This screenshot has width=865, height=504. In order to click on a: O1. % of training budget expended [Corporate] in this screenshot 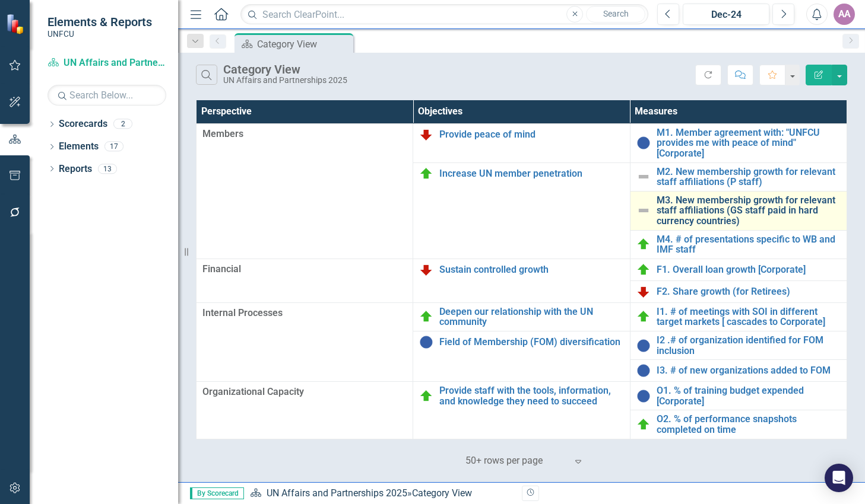, I will do `click(749, 396)`.